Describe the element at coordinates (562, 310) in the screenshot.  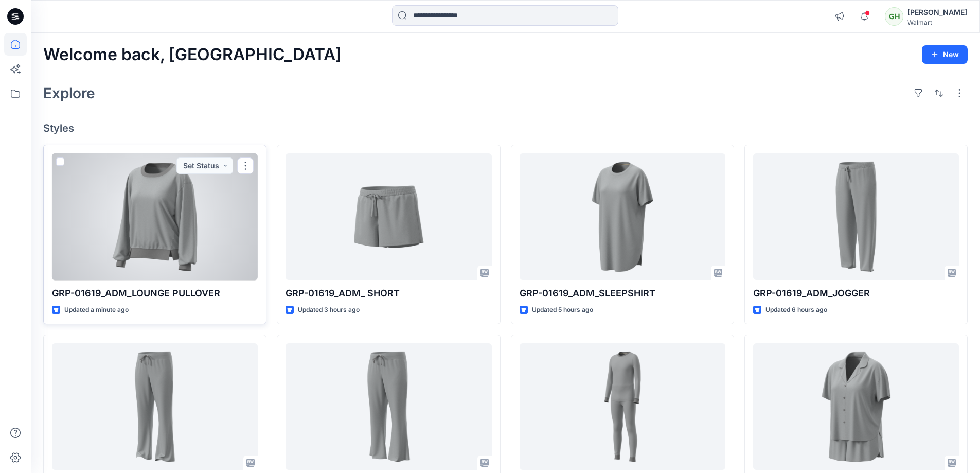
I see `p: Updated 5 hours ago` at that location.